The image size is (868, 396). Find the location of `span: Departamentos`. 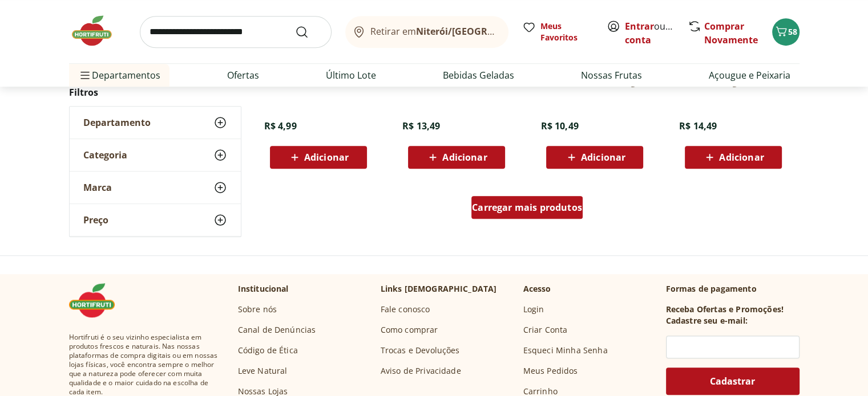

span: Departamentos is located at coordinates (119, 75).